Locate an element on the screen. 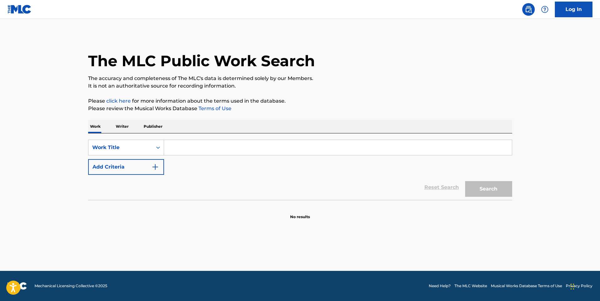 This screenshot has height=301, width=600. a: Terms of Use is located at coordinates (214, 108).